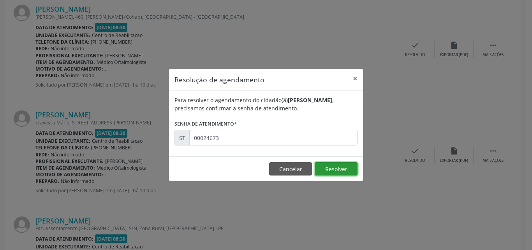 This screenshot has width=532, height=250. Describe the element at coordinates (219, 80) in the screenshot. I see `h5: Resolução de agendamento` at that location.